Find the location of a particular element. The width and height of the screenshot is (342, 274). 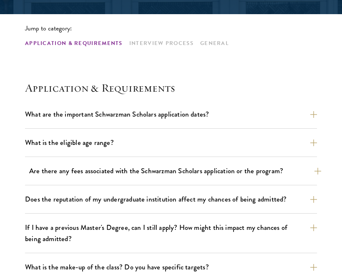

a: Interview Process is located at coordinates (161, 43).